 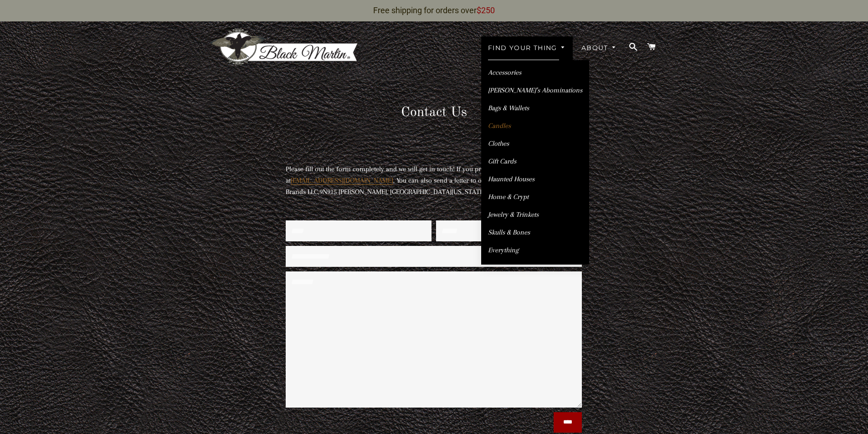 I want to click on a: Bags & Wallets, so click(x=535, y=108).